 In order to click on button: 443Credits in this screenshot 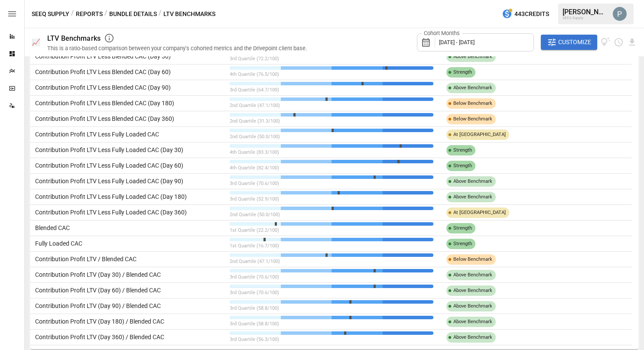, I will do `click(525, 14)`.